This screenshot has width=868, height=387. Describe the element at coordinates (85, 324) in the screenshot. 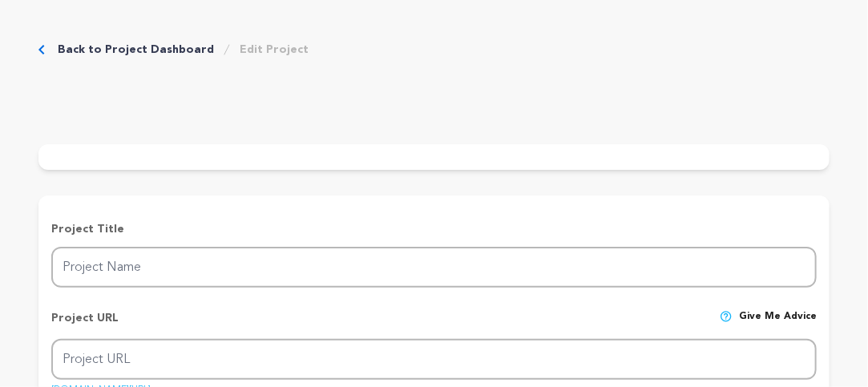

I see `p: Project URL` at that location.